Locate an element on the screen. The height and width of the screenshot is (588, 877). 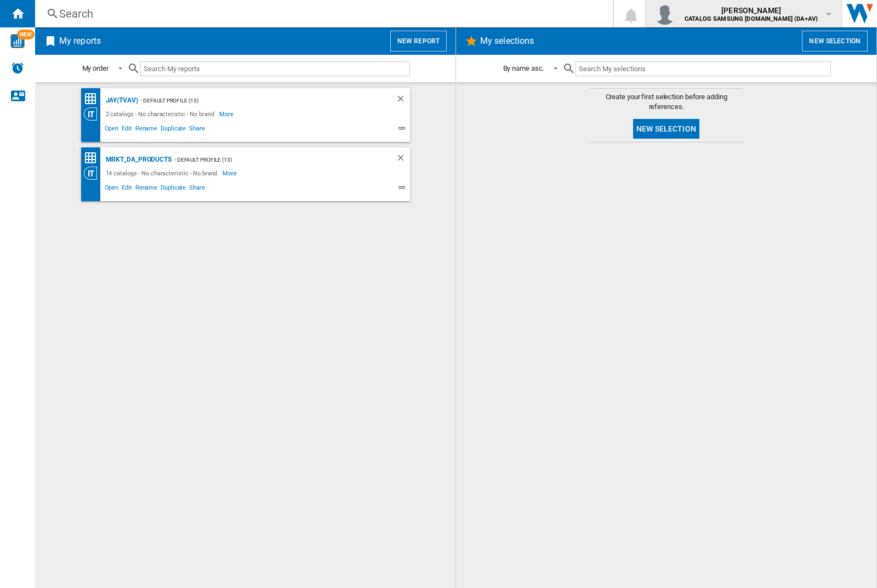
div: MRKT_DA_PRODUCTS is located at coordinates (137, 159).